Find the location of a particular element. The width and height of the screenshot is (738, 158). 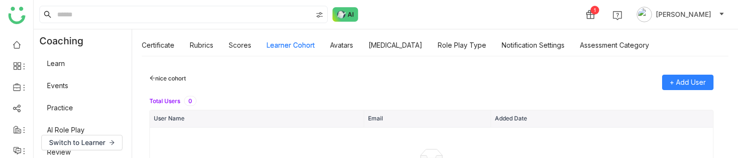

img: help.svg is located at coordinates (618, 15).